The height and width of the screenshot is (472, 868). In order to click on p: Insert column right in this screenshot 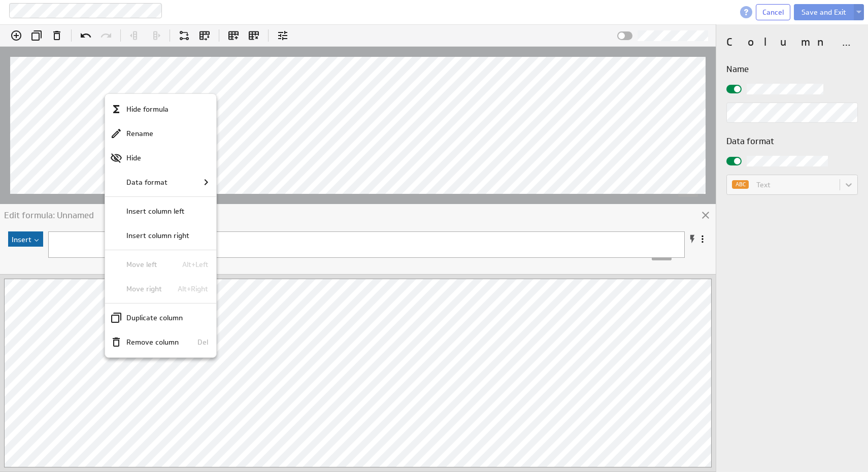, I will do `click(158, 236)`.